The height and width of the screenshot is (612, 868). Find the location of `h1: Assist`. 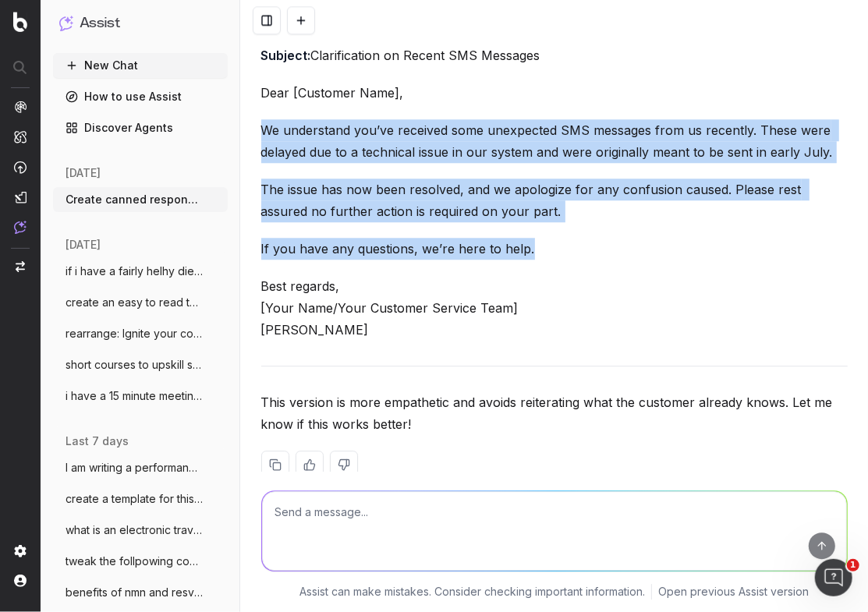

h1: Assist is located at coordinates (100, 23).